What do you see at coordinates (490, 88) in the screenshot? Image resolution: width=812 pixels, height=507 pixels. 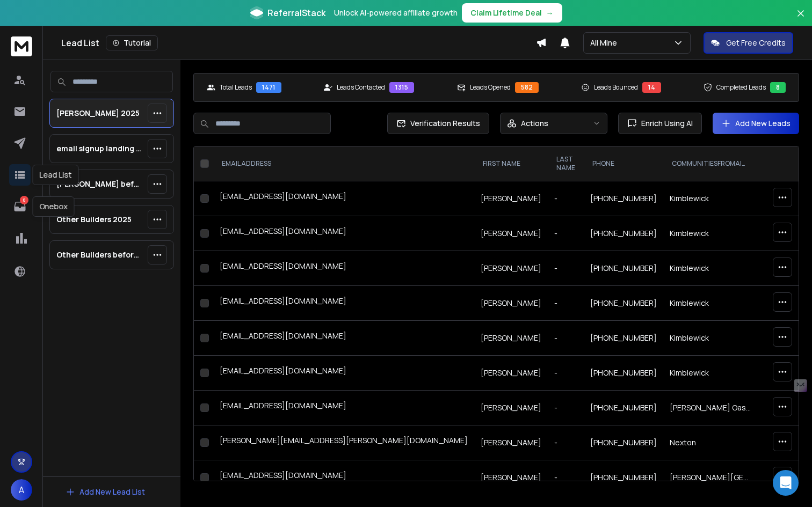 I see `p: Leads Opened` at bounding box center [490, 88].